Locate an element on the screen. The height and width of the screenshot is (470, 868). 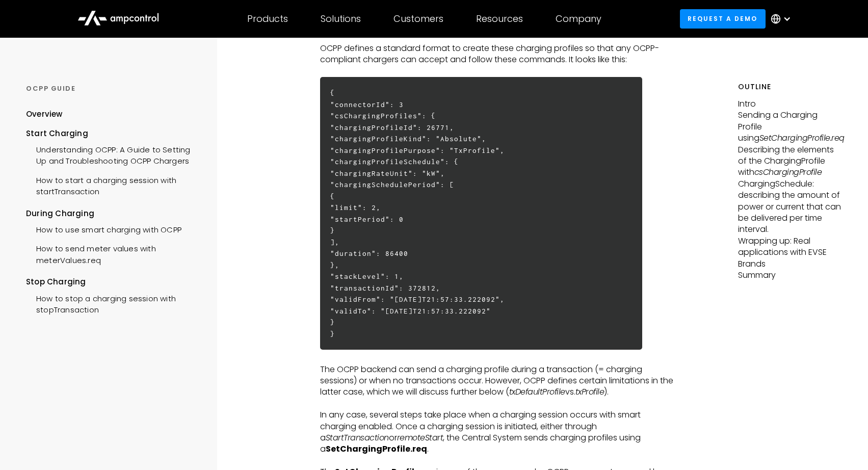
div: How to start a charging session with startTransaction is located at coordinates (113, 185).